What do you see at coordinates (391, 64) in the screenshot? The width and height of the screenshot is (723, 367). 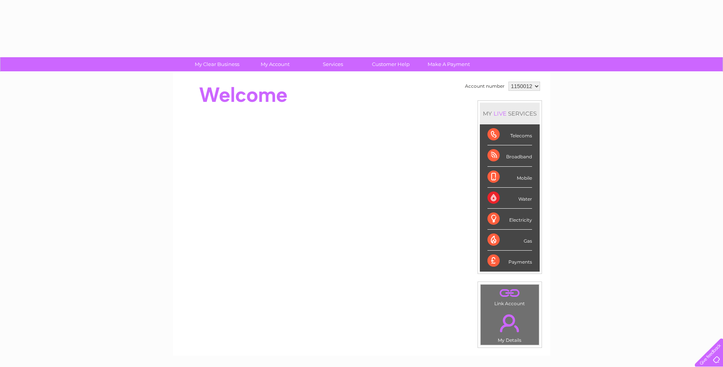 I see `a: Customer Help` at bounding box center [391, 64].